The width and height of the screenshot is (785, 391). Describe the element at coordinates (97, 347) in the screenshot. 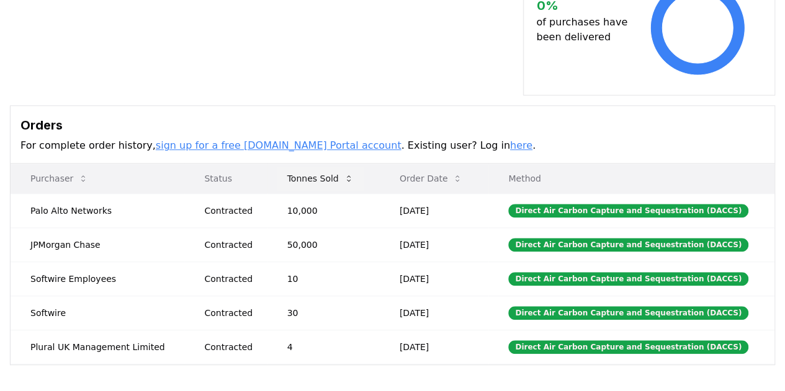

I see `td: Plural UK Management Limited` at that location.